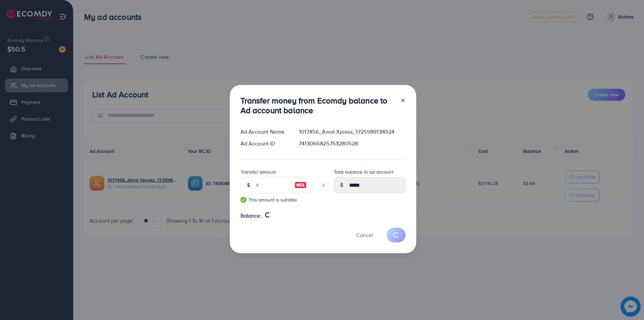 The image size is (644, 320). What do you see at coordinates (244, 200) in the screenshot?
I see `img: guide` at bounding box center [244, 200].